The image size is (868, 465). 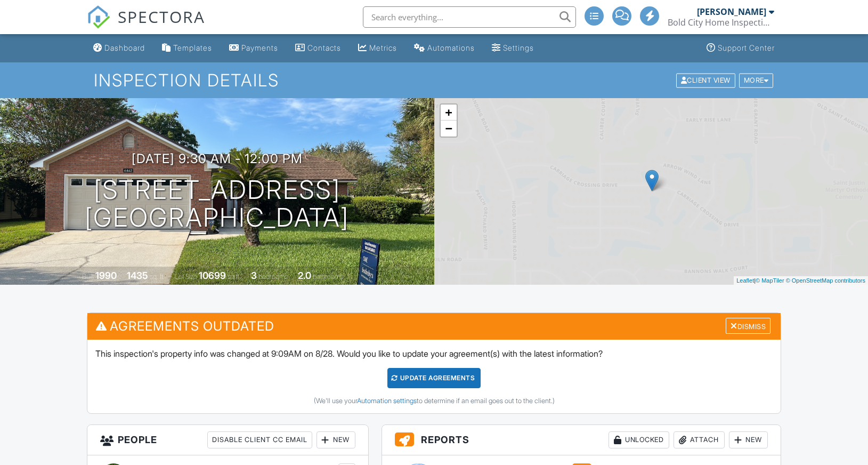 What do you see at coordinates (260, 439) in the screenshot?
I see `div: Disable Client CC Email` at bounding box center [260, 439].